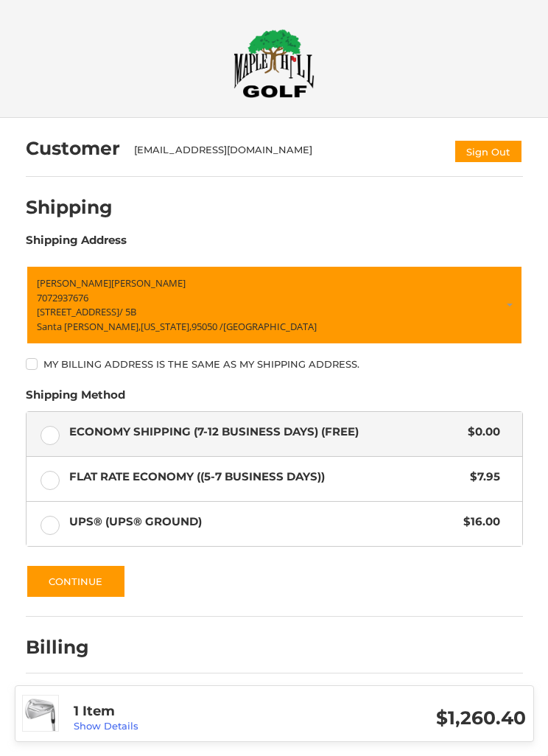 This screenshot has width=548, height=756. I want to click on span: UPS® (UPS® Ground), so click(263, 521).